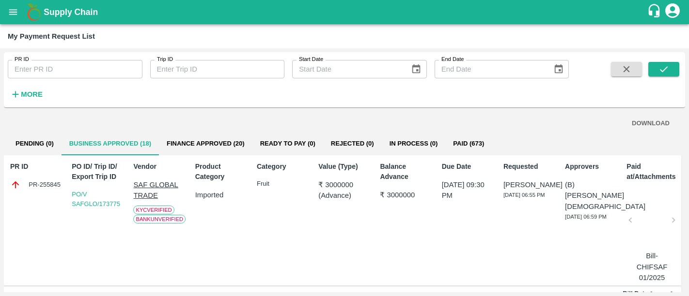  Describe the element at coordinates (75, 69) in the screenshot. I see `input: Enter PR ID` at that location.